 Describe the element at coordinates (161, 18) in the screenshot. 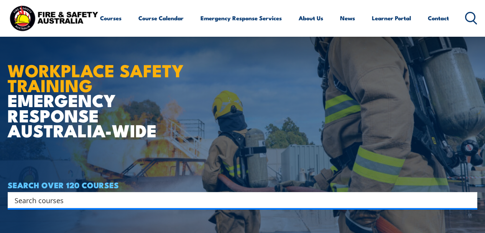

I see `a: Course Calendar` at that location.